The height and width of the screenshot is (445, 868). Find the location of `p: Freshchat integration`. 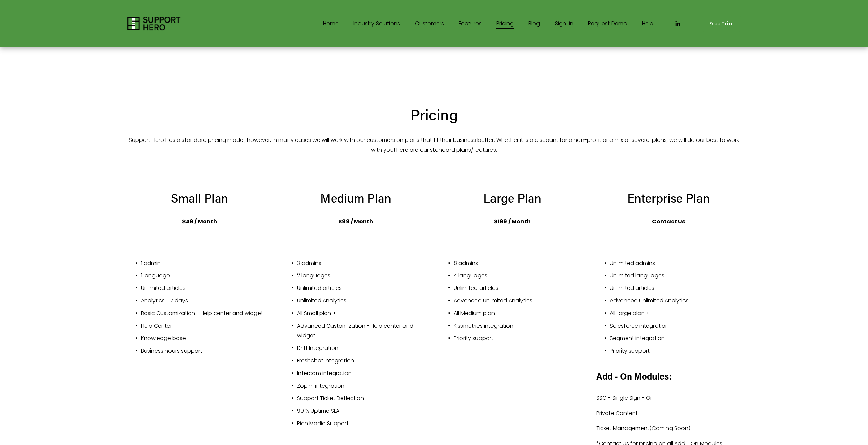

p: Freshchat integration is located at coordinates (363, 361).